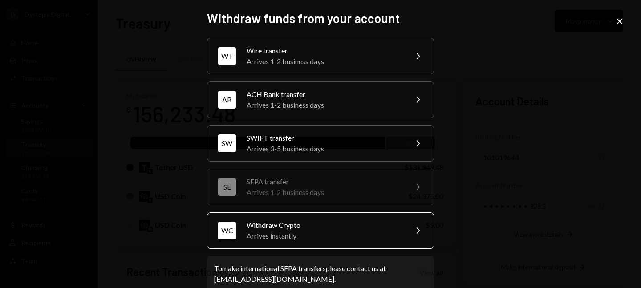 The width and height of the screenshot is (641, 288). Describe the element at coordinates (324, 182) in the screenshot. I see `div: SEPA transfer` at that location.